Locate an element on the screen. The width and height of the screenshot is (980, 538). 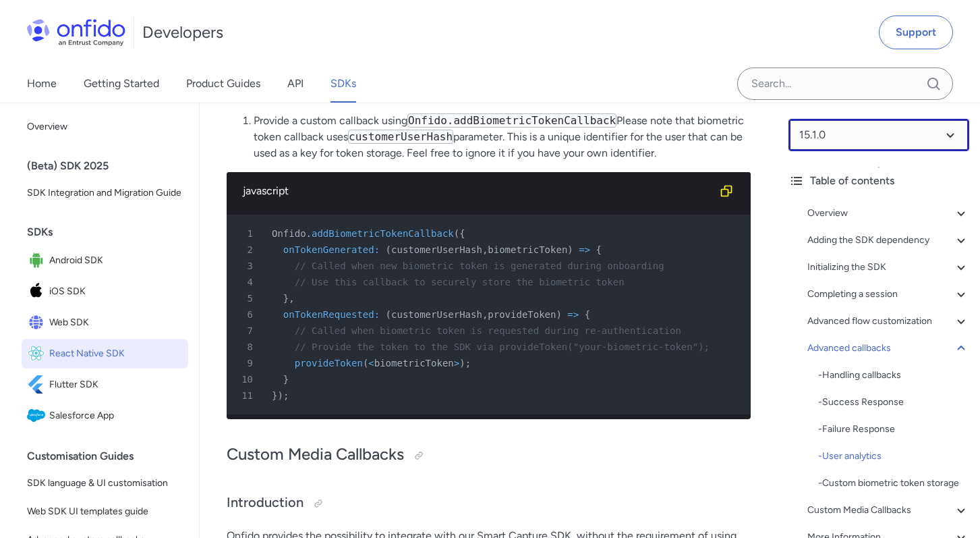
div: javascript is located at coordinates (478, 191).